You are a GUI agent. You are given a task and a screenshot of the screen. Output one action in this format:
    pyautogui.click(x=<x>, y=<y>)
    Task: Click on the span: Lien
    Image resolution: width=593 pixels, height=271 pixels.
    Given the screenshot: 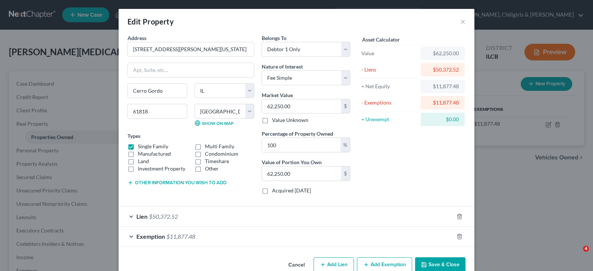 What is the action you would take?
    pyautogui.click(x=142, y=216)
    